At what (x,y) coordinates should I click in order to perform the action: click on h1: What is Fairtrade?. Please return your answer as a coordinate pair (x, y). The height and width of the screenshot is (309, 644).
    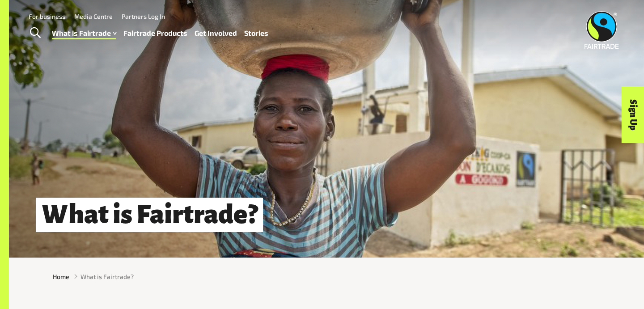
    Looking at the image, I should click on (150, 214).